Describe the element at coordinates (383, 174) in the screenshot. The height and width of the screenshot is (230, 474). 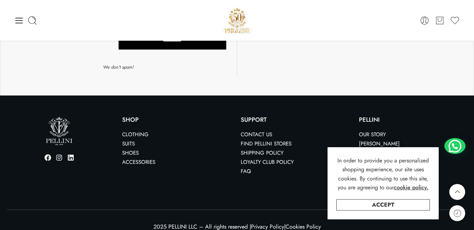
I see `span: In order to provide you a personalized shopping experience, our site uses cookies. By continuing ...` at that location.